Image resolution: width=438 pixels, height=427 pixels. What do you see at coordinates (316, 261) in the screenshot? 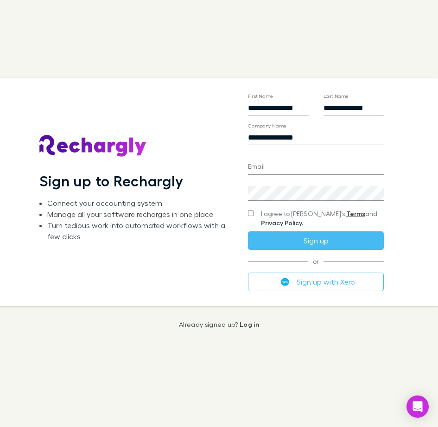
I see `span: or` at bounding box center [316, 261].